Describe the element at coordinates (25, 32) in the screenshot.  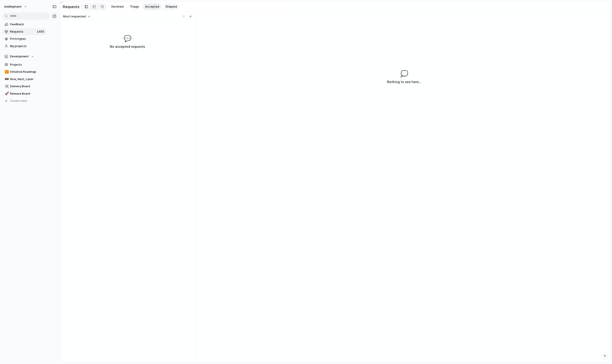
I see `a: Requests1455` at that location.